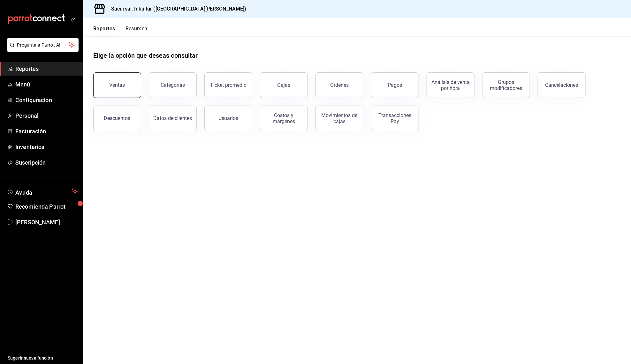 The width and height of the screenshot is (631, 364). Describe the element at coordinates (173, 85) in the screenshot. I see `div: Categorías` at that location.